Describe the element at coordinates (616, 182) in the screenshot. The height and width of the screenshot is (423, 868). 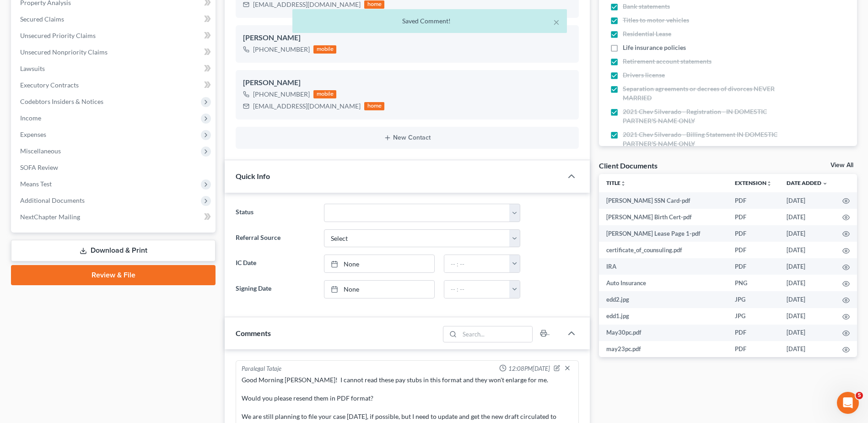
I see `a: Titleunfold_more` at that location.